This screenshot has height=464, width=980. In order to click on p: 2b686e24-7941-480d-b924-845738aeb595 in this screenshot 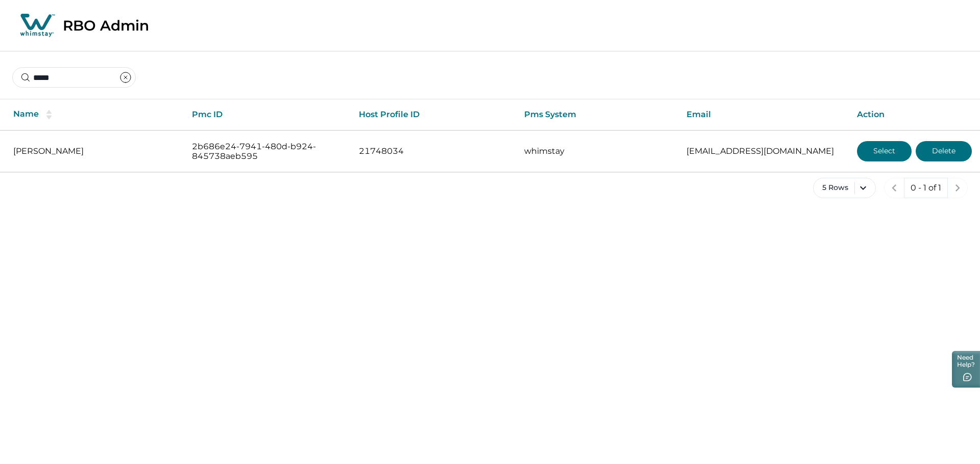, I will do `click(267, 151)`.